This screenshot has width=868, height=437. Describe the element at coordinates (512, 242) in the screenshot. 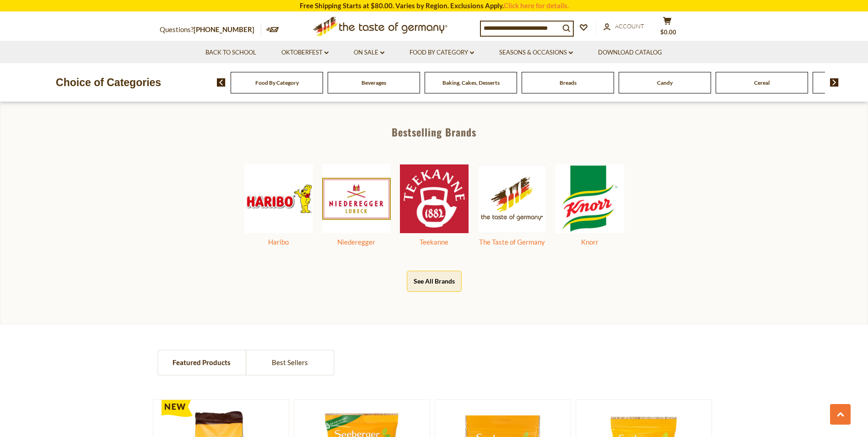

I see `div: The Taste of Germany` at that location.